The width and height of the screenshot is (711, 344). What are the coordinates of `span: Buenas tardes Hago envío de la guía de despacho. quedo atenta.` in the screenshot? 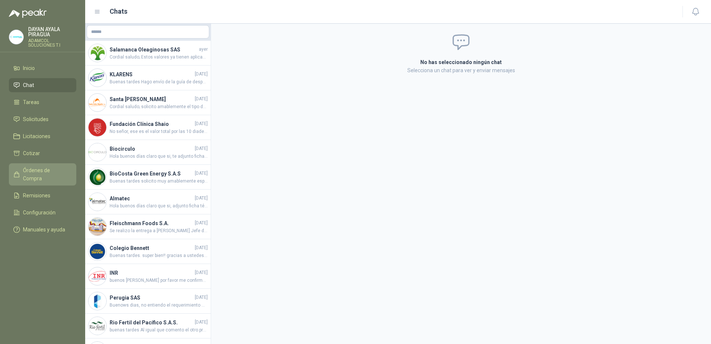 It's located at (158, 82).